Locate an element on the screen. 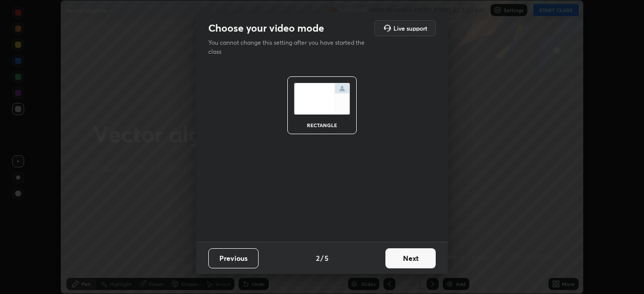 This screenshot has height=294, width=644. p: You cannot change this setting after you have started the class is located at coordinates (290, 47).